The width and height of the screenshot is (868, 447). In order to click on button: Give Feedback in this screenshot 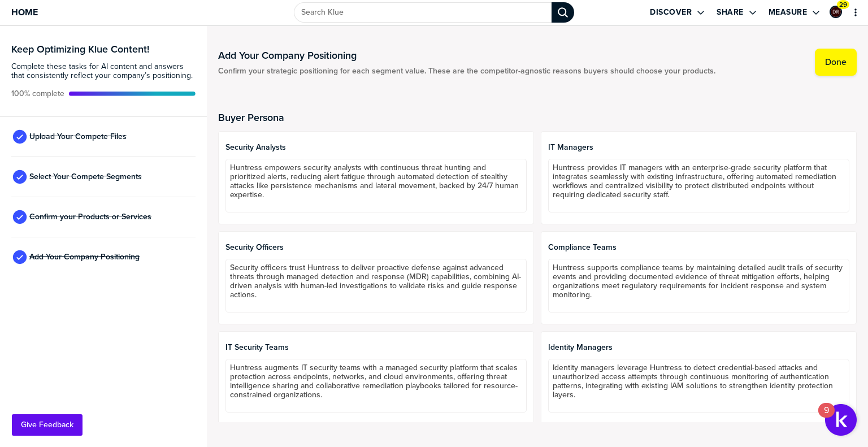, I will do `click(47, 425)`.